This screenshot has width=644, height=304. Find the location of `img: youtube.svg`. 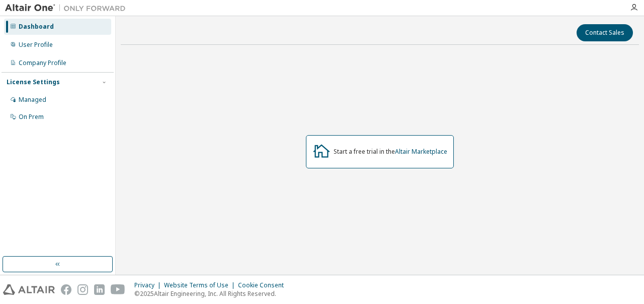

img: youtube.svg is located at coordinates (118, 290).